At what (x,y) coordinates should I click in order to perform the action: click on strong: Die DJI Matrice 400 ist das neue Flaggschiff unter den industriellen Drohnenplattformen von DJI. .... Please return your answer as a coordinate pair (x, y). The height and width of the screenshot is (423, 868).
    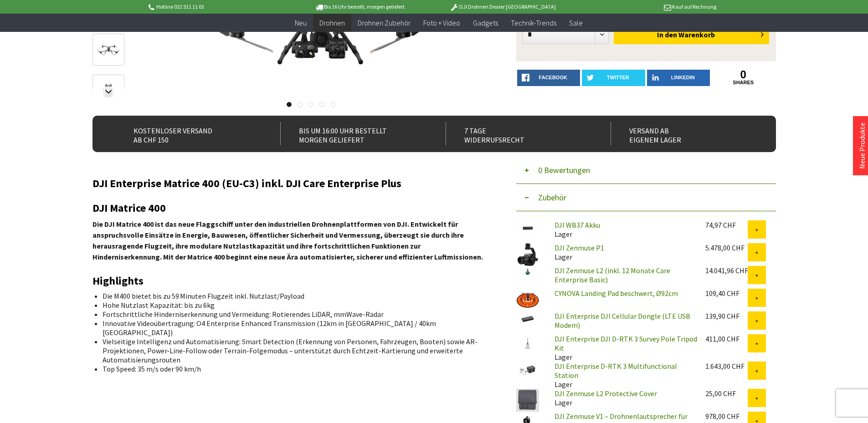
    Looking at the image, I should click on (288, 240).